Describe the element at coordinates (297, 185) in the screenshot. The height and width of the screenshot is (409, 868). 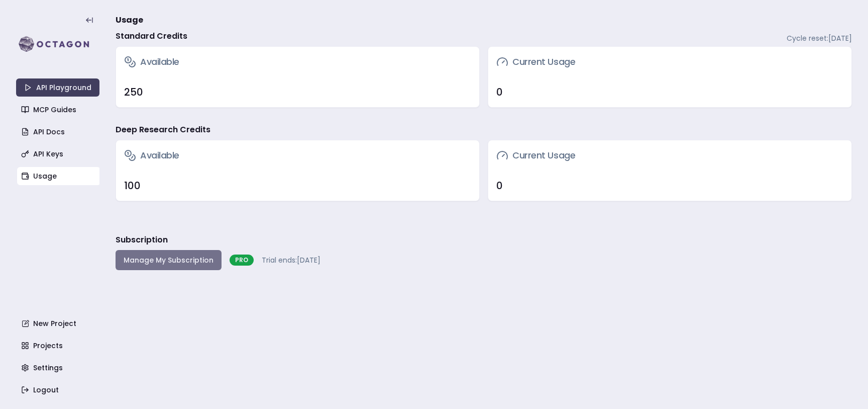
I see `div: 100` at that location.